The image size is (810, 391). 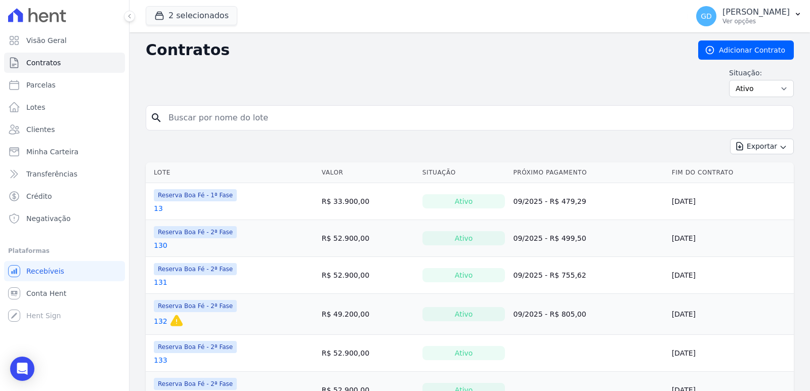 What do you see at coordinates (160, 246) in the screenshot?
I see `a: 130` at bounding box center [160, 246].